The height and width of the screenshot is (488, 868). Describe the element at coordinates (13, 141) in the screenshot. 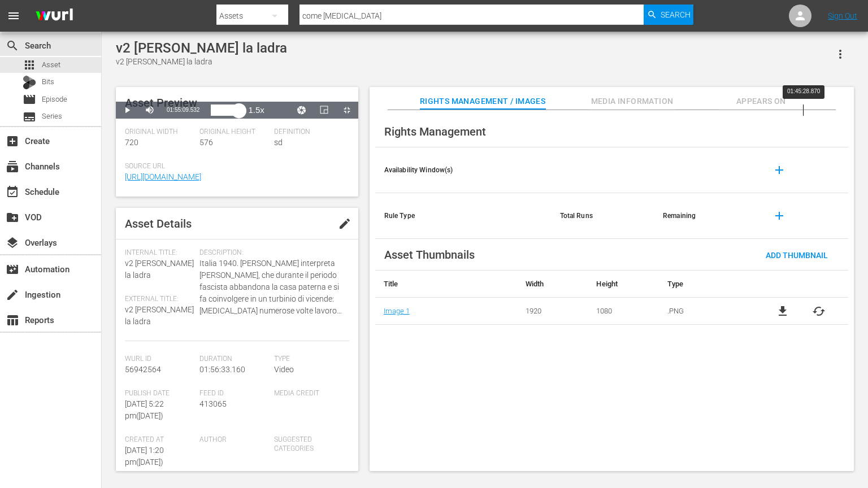

I see `span: Create` at that location.